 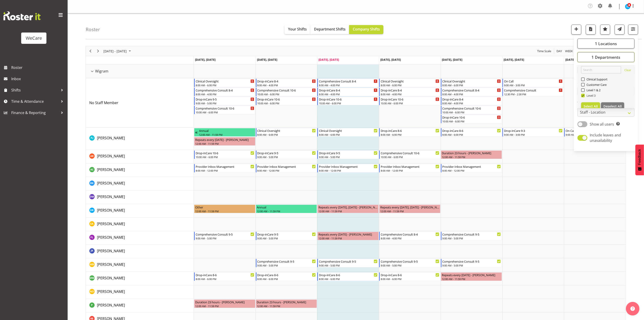 I want to click on div: No Staff Member"s event - Comprehensive Consult 8-4 Begin From Wednesday, August 27, 2025 at 8:00..., so click(x=348, y=83).